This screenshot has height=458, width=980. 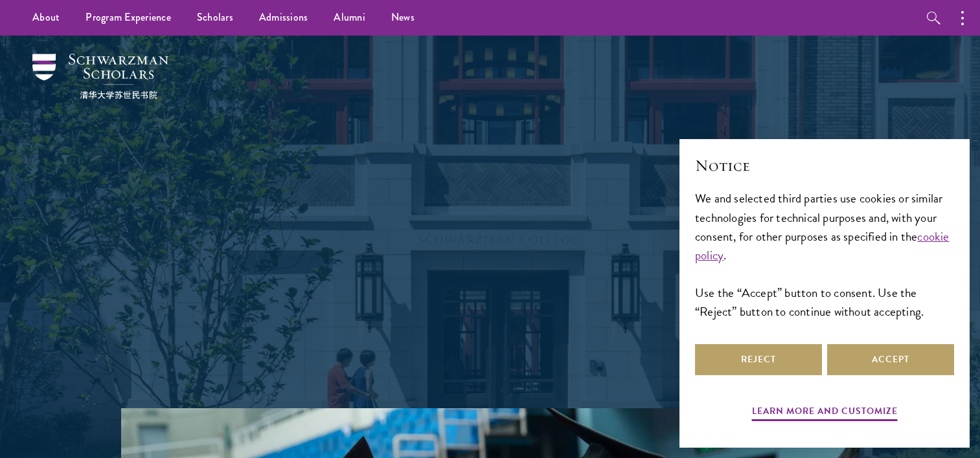 I want to click on button: Reject, so click(x=758, y=360).